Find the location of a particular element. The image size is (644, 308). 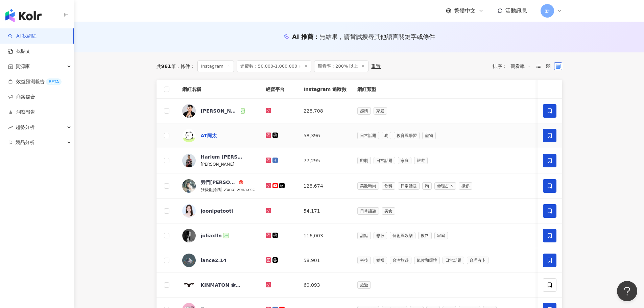

a: 找貼文 is located at coordinates (19, 51).